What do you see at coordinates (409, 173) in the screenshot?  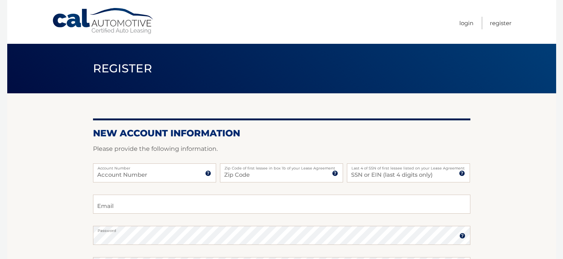 I see `input: SSN or EIN (last 4 digits only)` at bounding box center [409, 173].